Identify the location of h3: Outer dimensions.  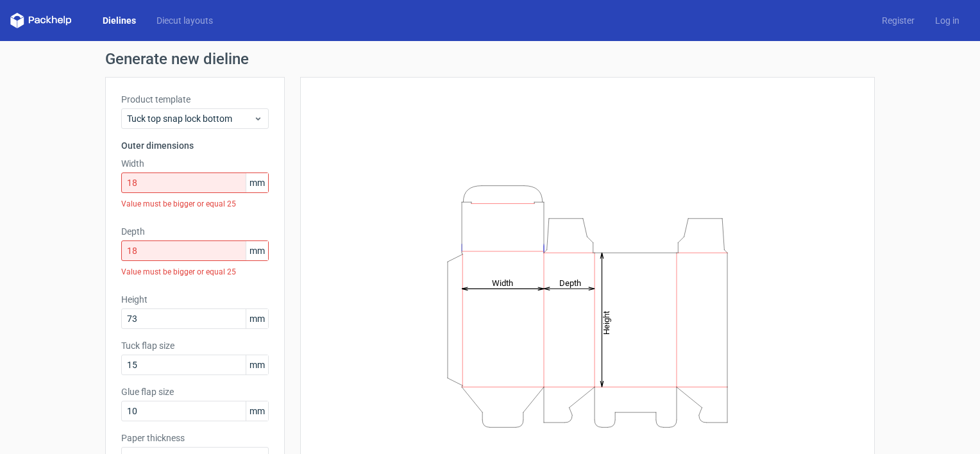
(195, 145).